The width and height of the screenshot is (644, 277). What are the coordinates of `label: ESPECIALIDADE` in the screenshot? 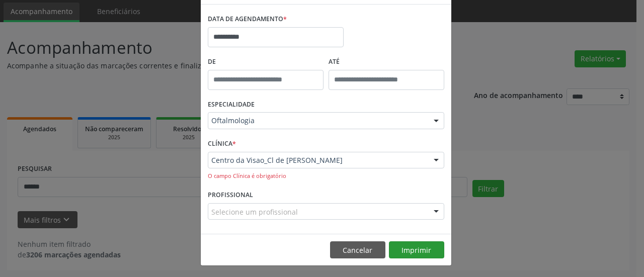 It's located at (231, 104).